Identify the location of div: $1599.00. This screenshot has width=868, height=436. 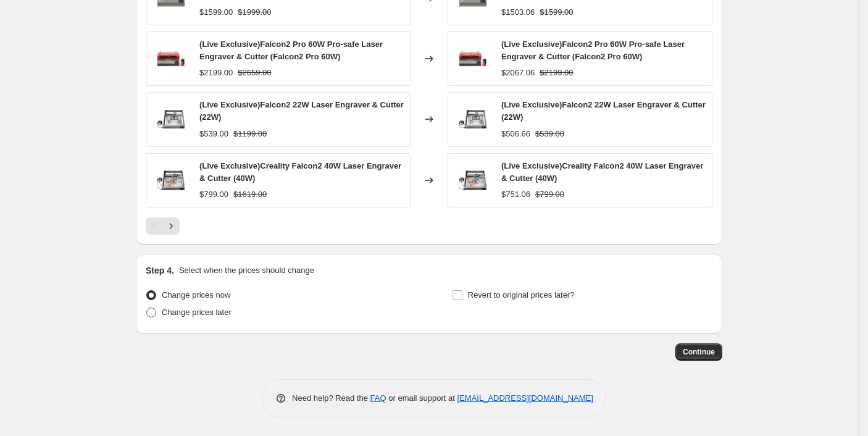
(216, 13).